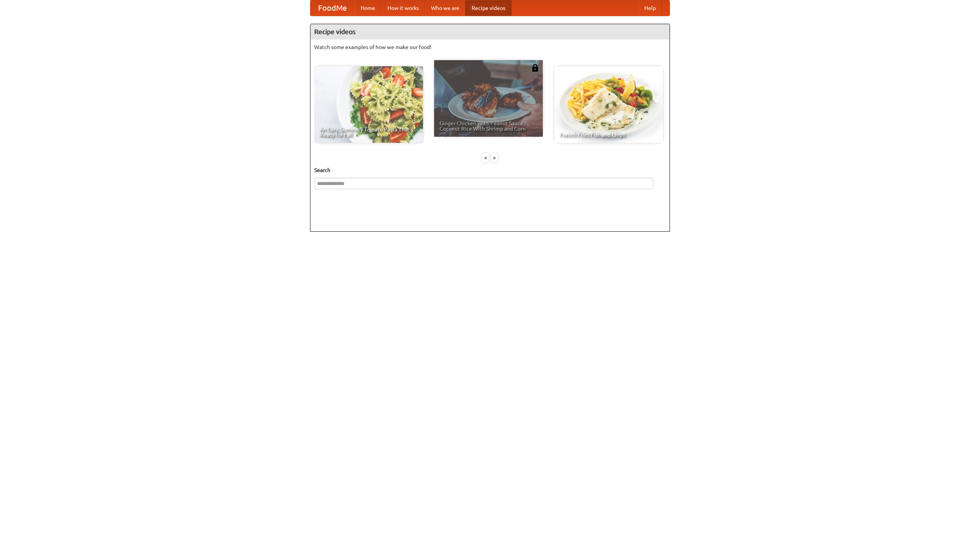  Describe the element at coordinates (490, 47) in the screenshot. I see `p: Watch some examples of how we make our food!` at that location.